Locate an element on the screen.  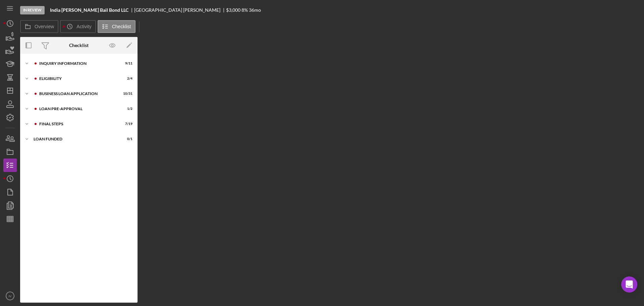
div: 36 mo is located at coordinates (255, 10).